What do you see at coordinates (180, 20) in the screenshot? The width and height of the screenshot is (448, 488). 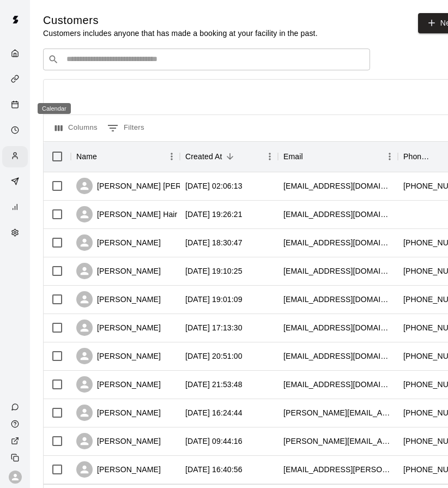 I see `h5: Customers` at bounding box center [180, 20].